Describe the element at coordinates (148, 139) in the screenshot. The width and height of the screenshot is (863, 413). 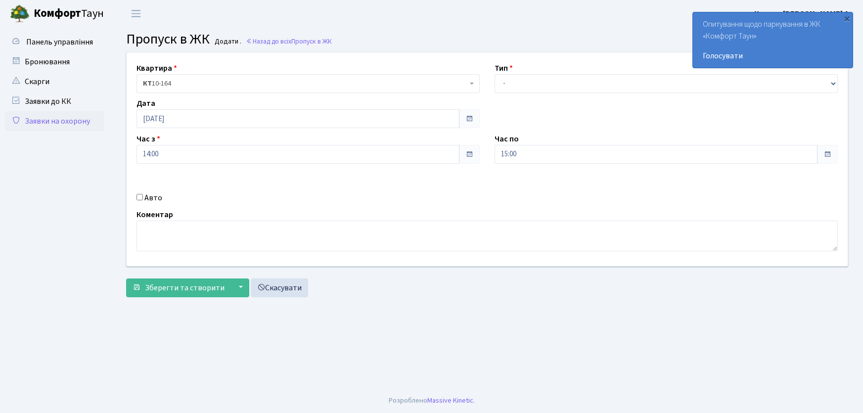
I see `label: Час з` at that location.